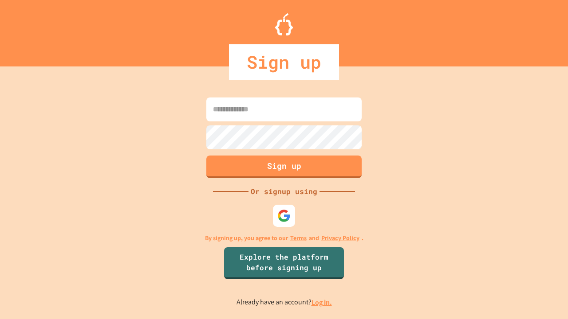 The image size is (568, 319). I want to click on a: Privacy Policy, so click(340, 238).